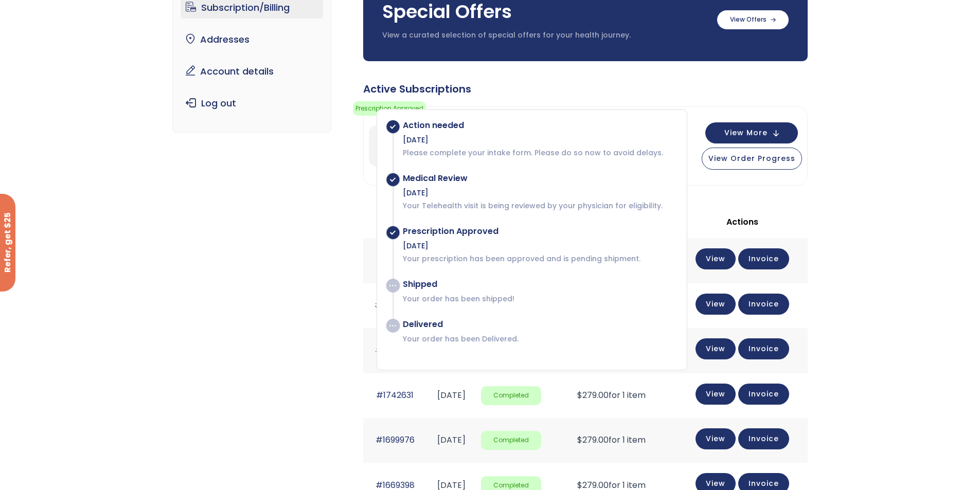 This screenshot has height=490, width=980. I want to click on p: Please complete your intake form. Please do so now to avoid delays., so click(539, 153).